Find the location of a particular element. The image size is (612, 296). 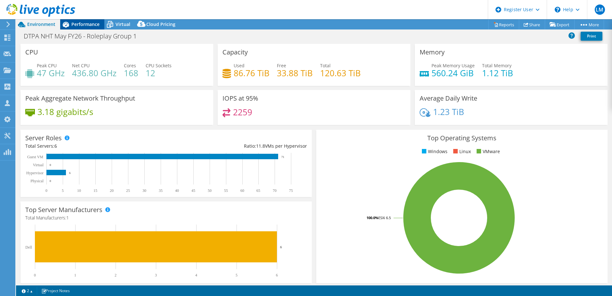

span: Virtual is located at coordinates (123, 24).